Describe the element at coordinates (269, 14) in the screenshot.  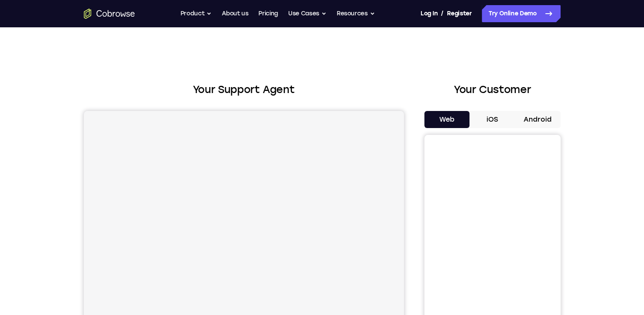
I see `a: Pricing` at that location.